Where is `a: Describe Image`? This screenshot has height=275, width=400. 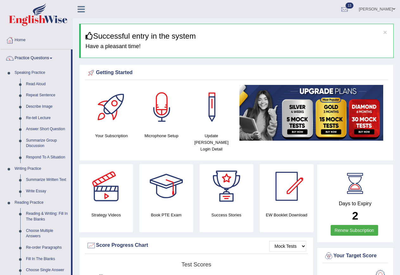 a: Describe Image is located at coordinates (47, 107).